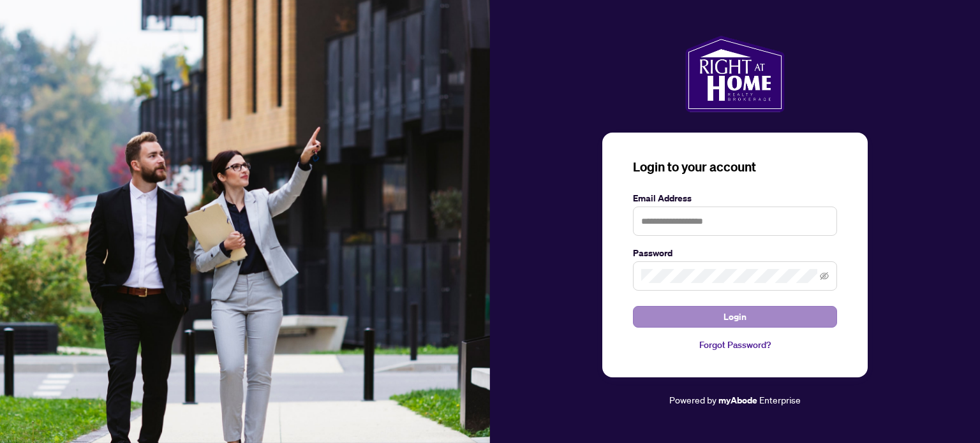 The image size is (980, 443). Describe the element at coordinates (735, 167) in the screenshot. I see `h3: Login to your account` at that location.